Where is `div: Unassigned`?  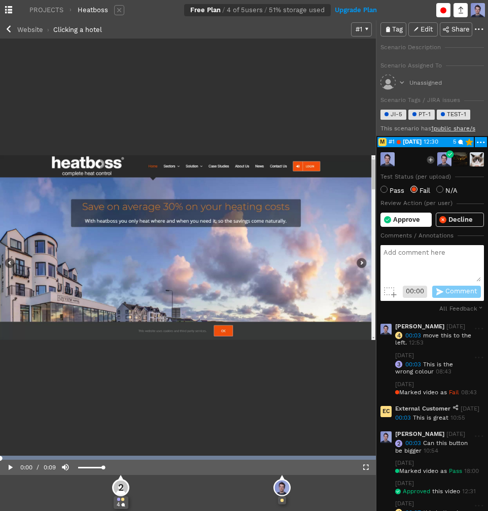 div: Unassigned is located at coordinates (426, 83).